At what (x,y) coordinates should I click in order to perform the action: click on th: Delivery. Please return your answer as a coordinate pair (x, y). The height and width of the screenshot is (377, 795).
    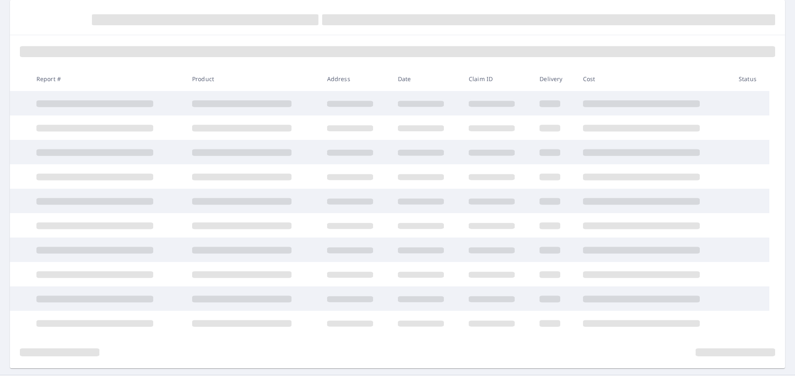
    Looking at the image, I should click on (554, 79).